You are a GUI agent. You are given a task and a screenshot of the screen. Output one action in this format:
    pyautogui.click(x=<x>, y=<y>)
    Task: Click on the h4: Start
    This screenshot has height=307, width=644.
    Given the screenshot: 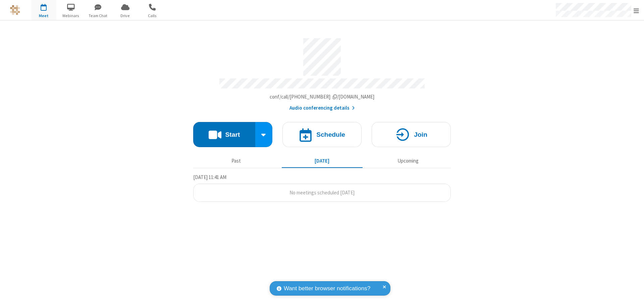 What is the action you would take?
    pyautogui.click(x=232, y=135)
    